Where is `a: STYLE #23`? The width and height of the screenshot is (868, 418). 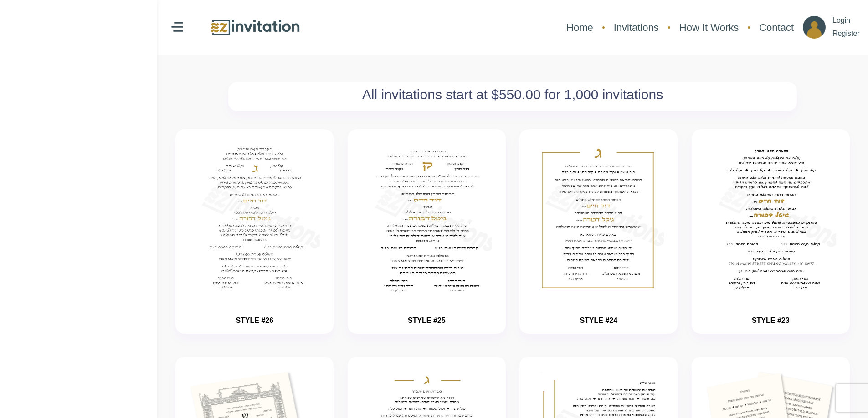 a: STYLE #23 is located at coordinates (770, 321).